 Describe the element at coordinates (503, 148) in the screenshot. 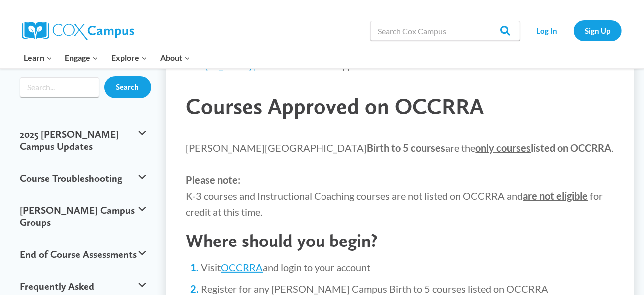

I see `span: only courses` at that location.